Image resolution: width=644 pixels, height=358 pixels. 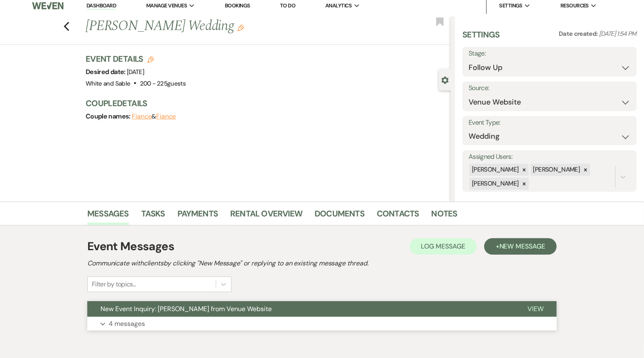 What do you see at coordinates (130, 246) in the screenshot?
I see `h1: Event Messages` at bounding box center [130, 246].